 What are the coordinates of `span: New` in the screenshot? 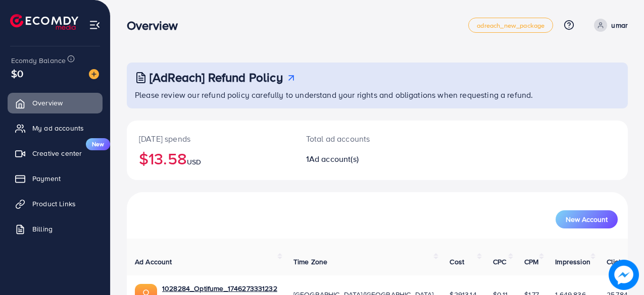 It's located at (98, 144).